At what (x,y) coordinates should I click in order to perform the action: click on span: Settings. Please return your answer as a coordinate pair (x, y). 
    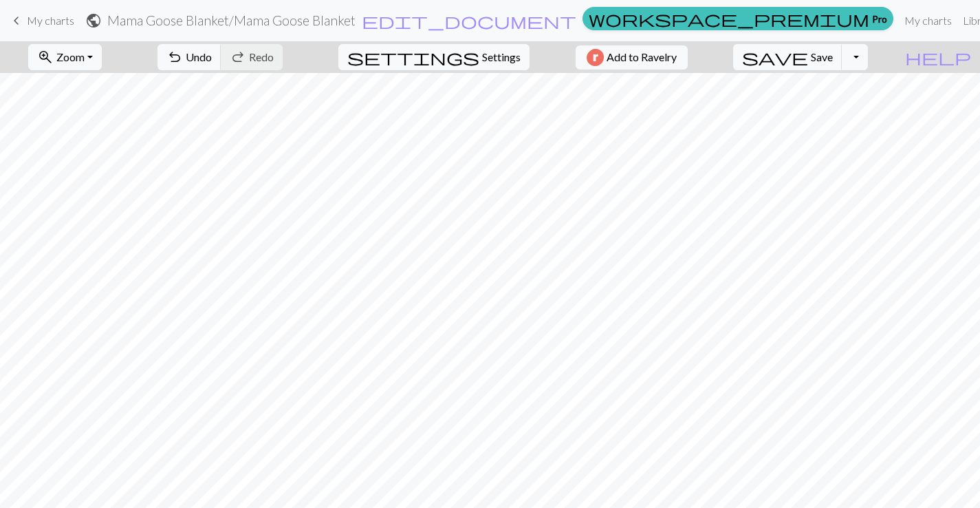
    Looking at the image, I should click on (501, 57).